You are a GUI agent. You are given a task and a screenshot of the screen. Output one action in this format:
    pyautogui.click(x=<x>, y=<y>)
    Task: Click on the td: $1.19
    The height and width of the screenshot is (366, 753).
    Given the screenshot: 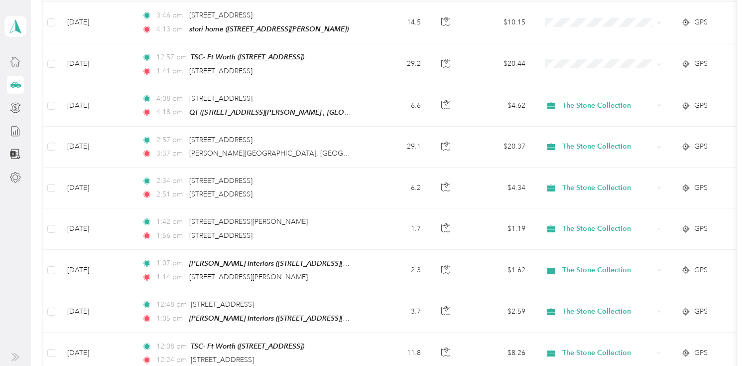 What is the action you would take?
    pyautogui.click(x=499, y=229)
    